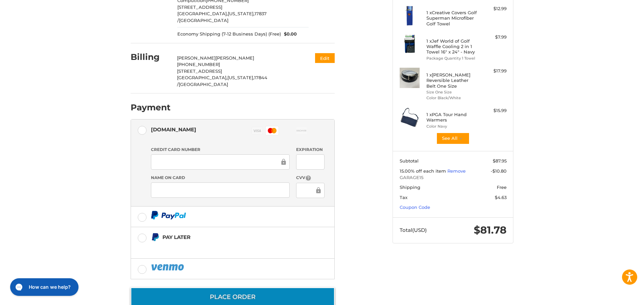  What do you see at coordinates (493, 9) in the screenshot?
I see `div: $12.99` at bounding box center [493, 9].